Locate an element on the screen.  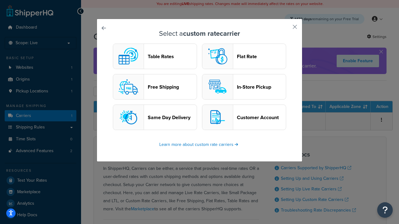
button: sameday logoSame Day Delivery is located at coordinates (155, 117).